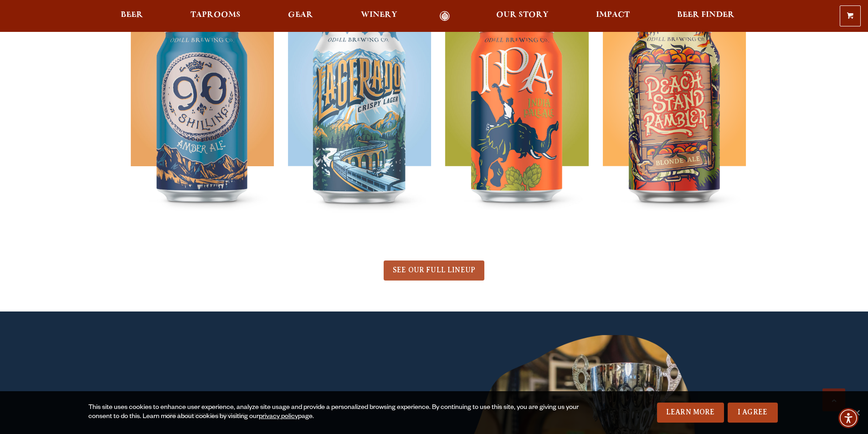  What do you see at coordinates (613, 15) in the screenshot?
I see `span: Impact` at bounding box center [613, 15].